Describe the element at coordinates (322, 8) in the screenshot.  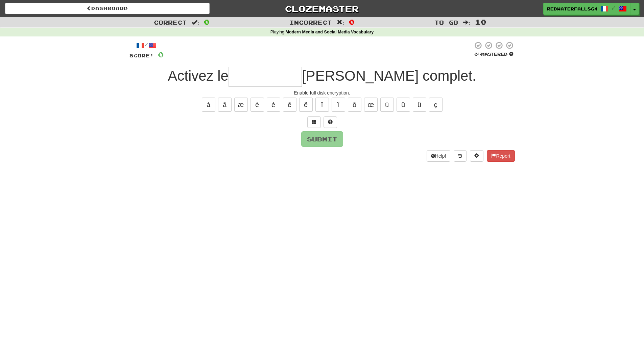
I see `a: Clozemaster` at that location.